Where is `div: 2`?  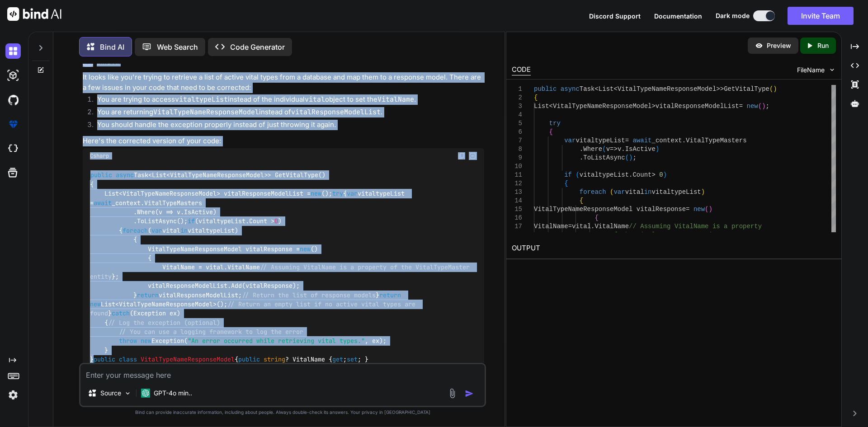 div: 2 is located at coordinates (517, 97).